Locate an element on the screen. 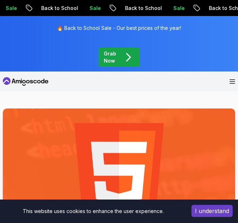  button: Open Menu is located at coordinates (233, 81).